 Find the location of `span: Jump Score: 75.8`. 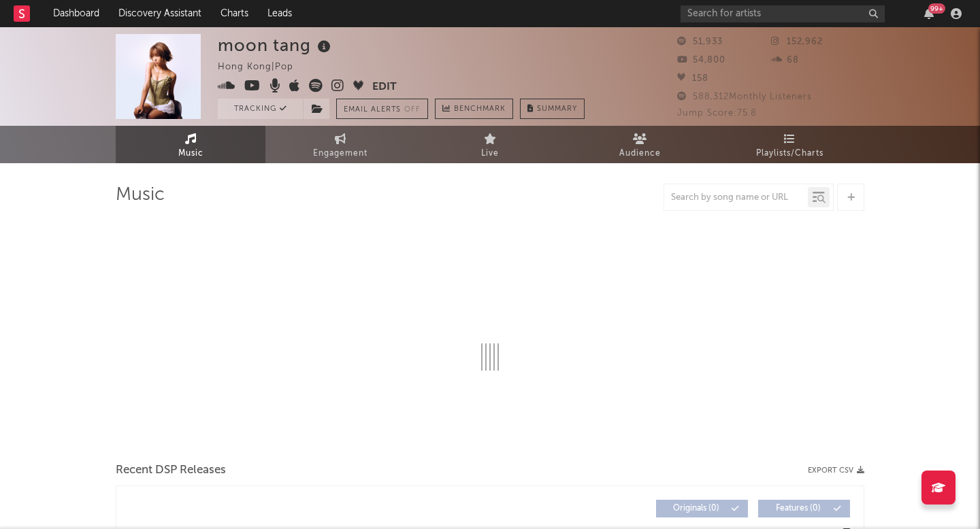

span: Jump Score: 75.8 is located at coordinates (716, 113).